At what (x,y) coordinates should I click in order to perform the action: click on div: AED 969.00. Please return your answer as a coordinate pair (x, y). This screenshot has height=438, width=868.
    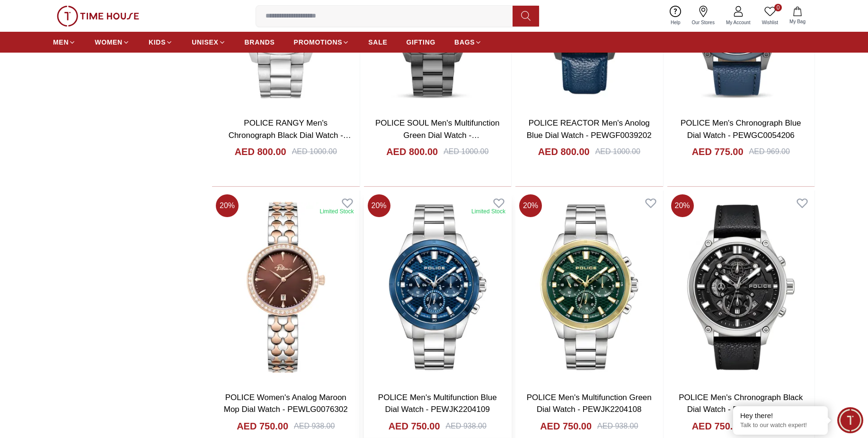
    Looking at the image, I should click on (770, 152).